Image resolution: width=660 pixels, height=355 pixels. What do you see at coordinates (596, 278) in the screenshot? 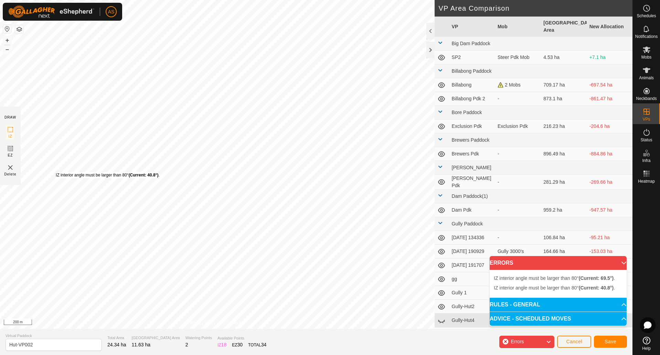
I see `b: (Current: 69.5°)` at bounding box center [596, 278].